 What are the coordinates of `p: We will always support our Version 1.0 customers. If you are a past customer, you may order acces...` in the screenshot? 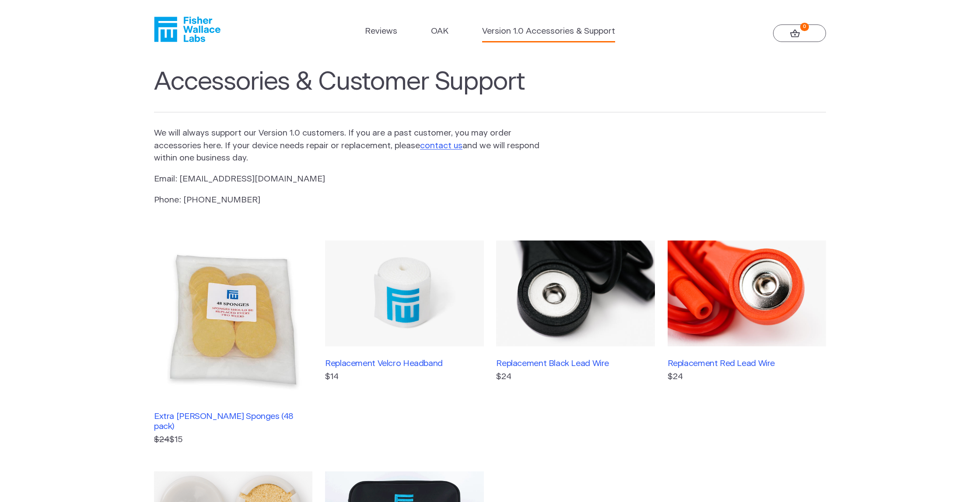 It's located at (348, 146).